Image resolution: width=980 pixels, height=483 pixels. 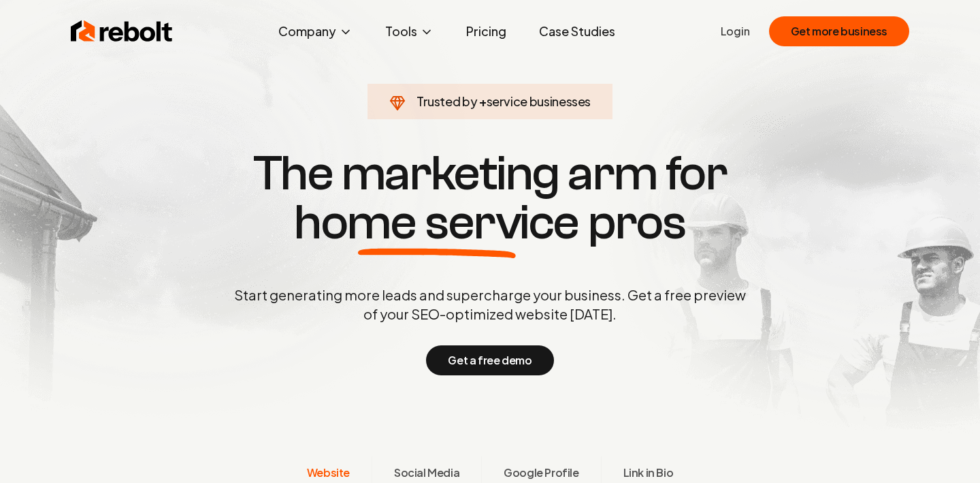 I want to click on span: Google Profile, so click(x=541, y=472).